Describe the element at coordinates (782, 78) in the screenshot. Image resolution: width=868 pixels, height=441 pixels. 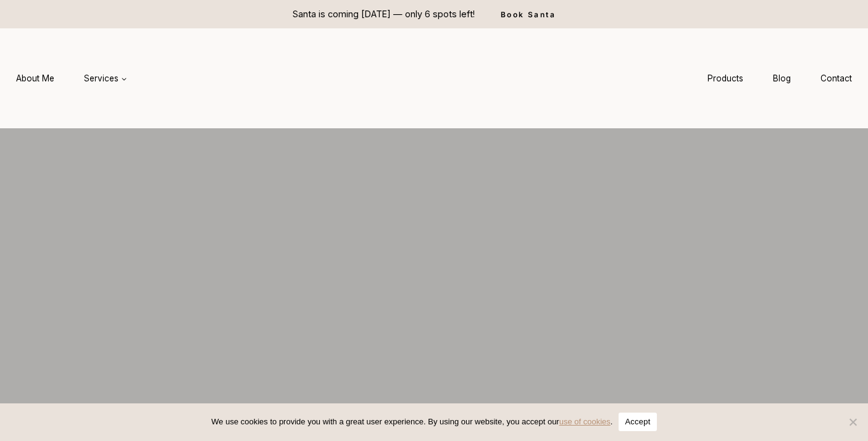
I see `a: Blog` at that location.